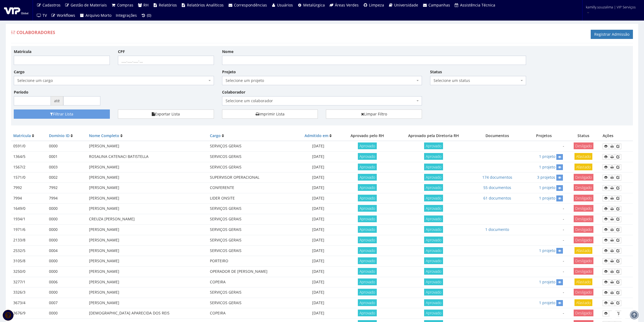  Describe the element at coordinates (250, 5) in the screenshot. I see `span: Correspondências` at that location.